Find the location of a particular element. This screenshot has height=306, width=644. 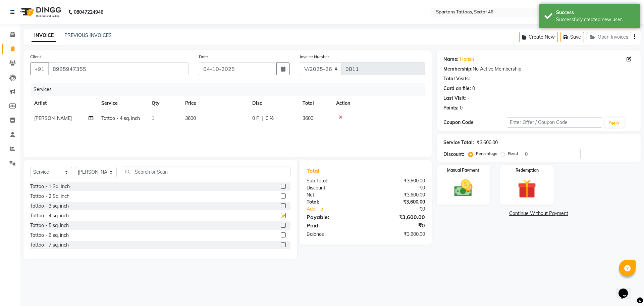

div: Service Total: is located at coordinates (458, 143).